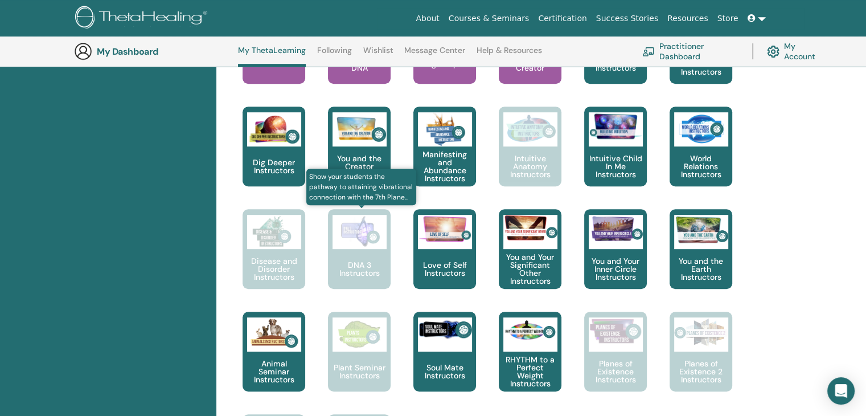  I want to click on img: You and the Earth Instructors, so click(701, 229).